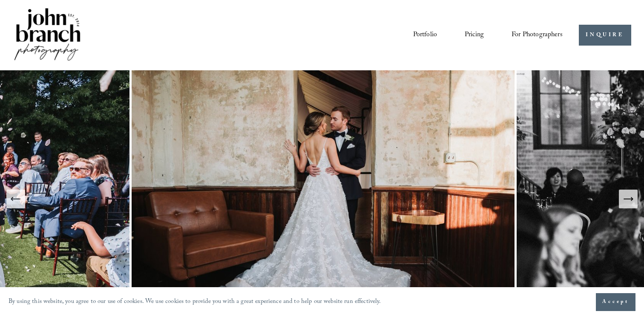  I want to click on img: John Branch IV Photography, so click(47, 35).